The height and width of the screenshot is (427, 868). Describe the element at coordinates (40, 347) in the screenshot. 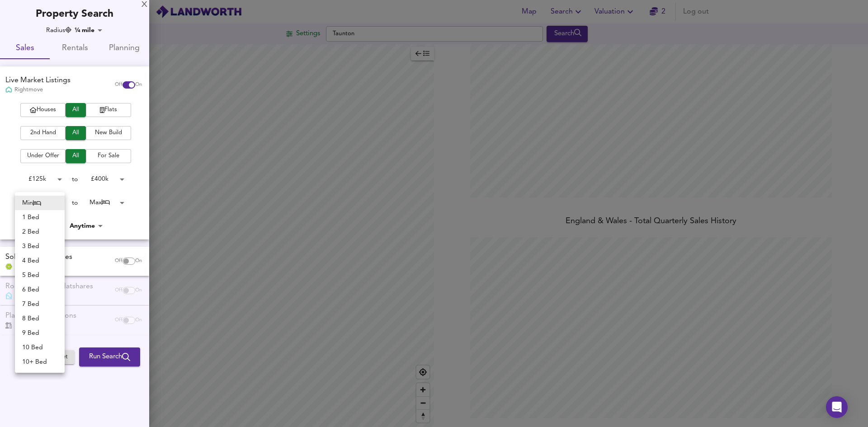

I see `li: 10 Bed` at that location.